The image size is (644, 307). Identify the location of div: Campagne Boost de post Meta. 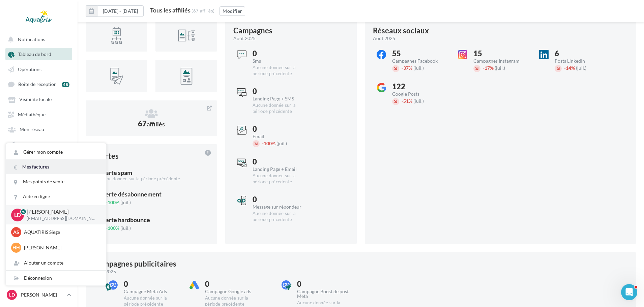
(325, 293).